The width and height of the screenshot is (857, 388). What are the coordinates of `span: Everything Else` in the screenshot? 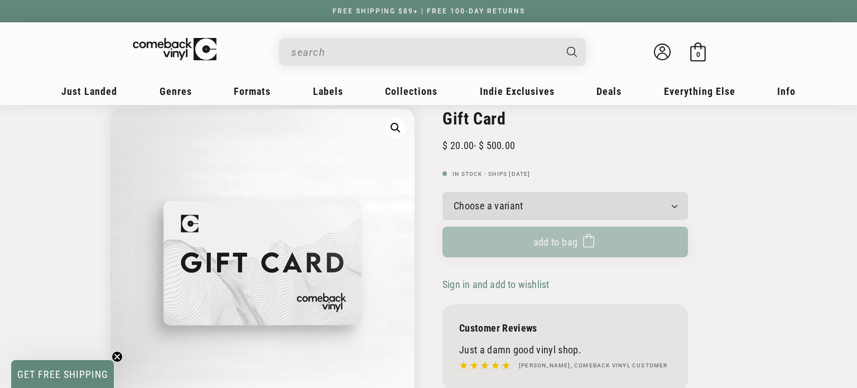 It's located at (700, 91).